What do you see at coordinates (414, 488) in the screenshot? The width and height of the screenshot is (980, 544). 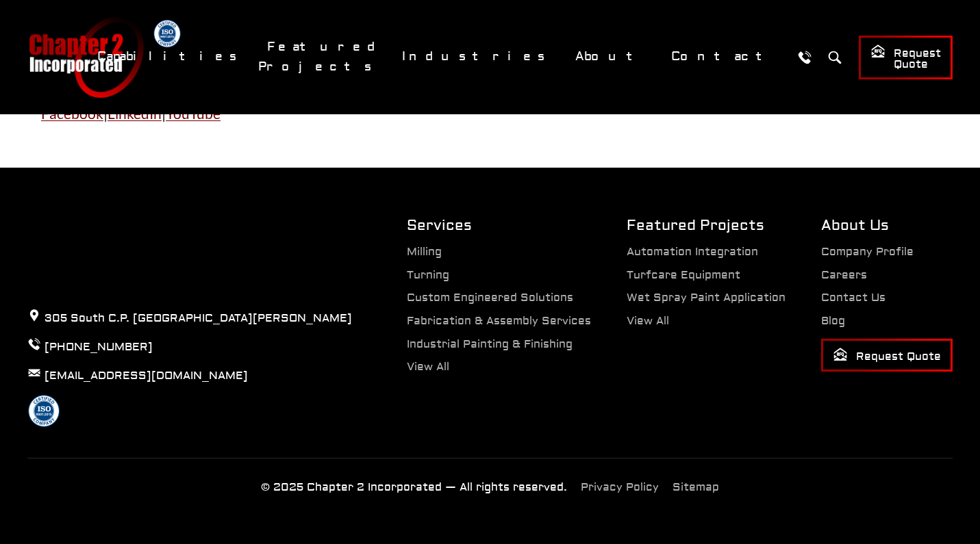 I see `p: © 2025 Chapter 2 Incorporated — All rights reserved.` at bounding box center [414, 488].